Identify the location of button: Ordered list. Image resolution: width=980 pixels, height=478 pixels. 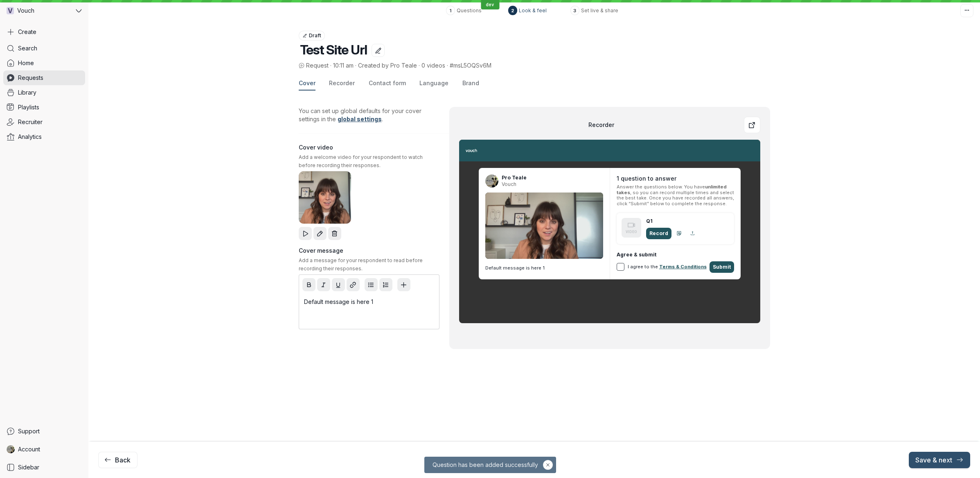
(386, 284).